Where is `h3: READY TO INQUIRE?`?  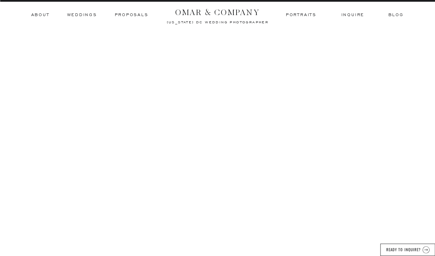 h3: READY TO INQUIRE? is located at coordinates (403, 249).